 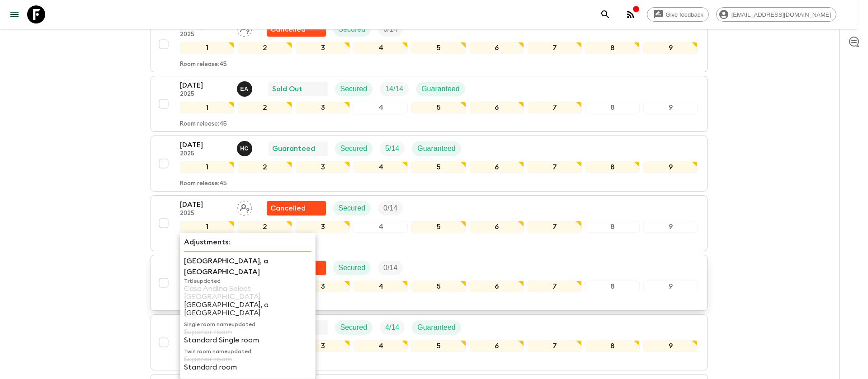 I want to click on button: menu, so click(x=15, y=15).